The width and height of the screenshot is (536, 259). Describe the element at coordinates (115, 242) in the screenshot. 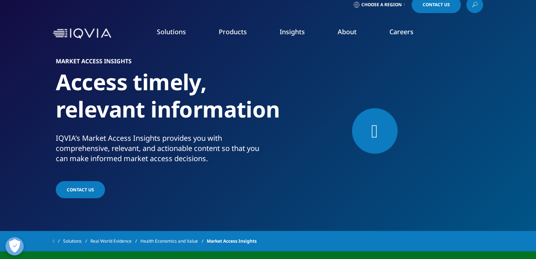

I see `a: Real World Evidence` at that location.